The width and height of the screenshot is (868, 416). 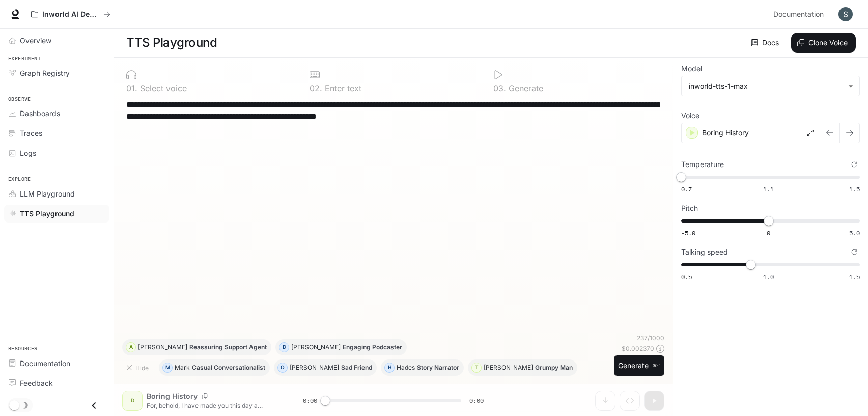 What do you see at coordinates (31, 133) in the screenshot?
I see `span: Traces` at bounding box center [31, 133].